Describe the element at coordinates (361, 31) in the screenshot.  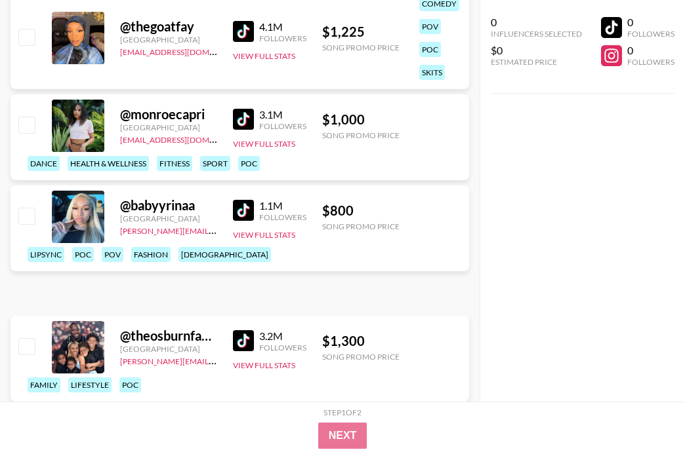
I see `div: $ 1,225` at that location.